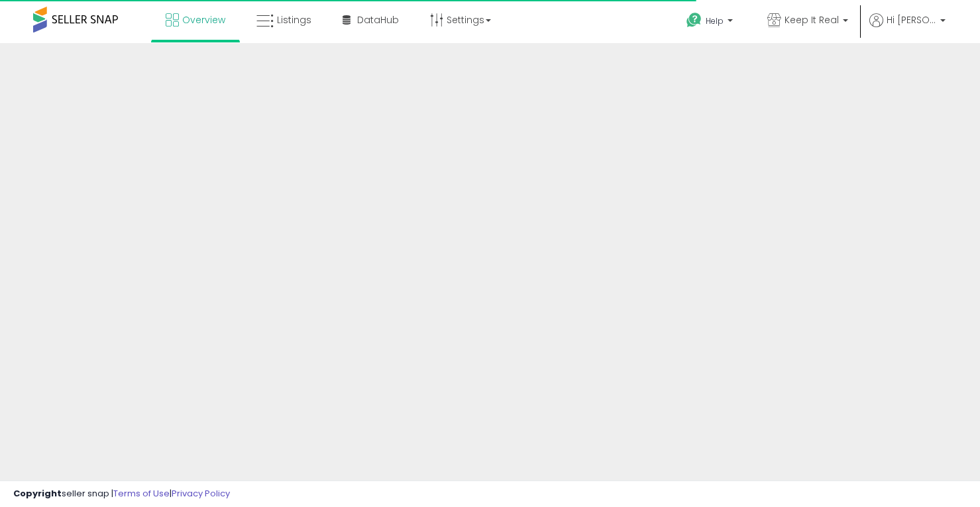 The height and width of the screenshot is (507, 980). What do you see at coordinates (201, 493) in the screenshot?
I see `a: Privacy Policy` at bounding box center [201, 493].